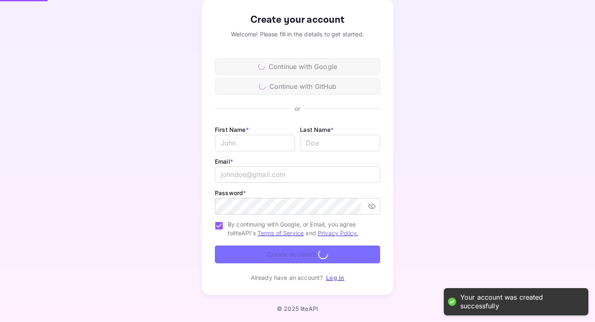 This screenshot has width=595, height=322. What do you see at coordinates (230, 192) in the screenshot?
I see `label: Password` at bounding box center [230, 192].